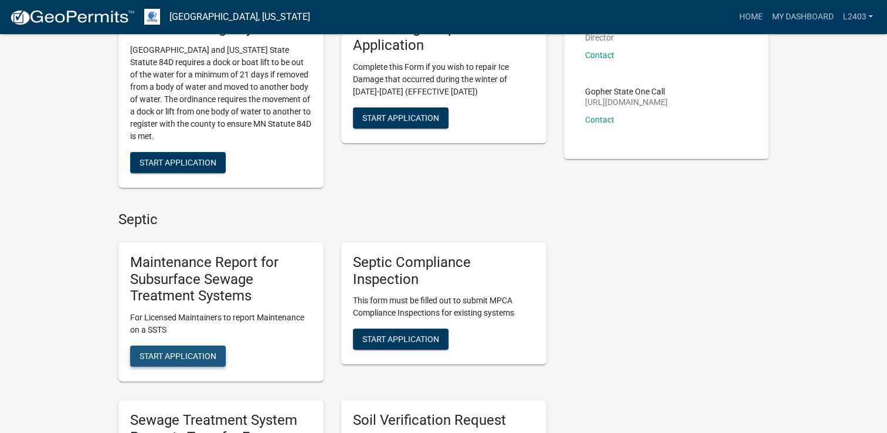 This screenshot has height=433, width=887. I want to click on img: Otter Tail County, Minnesota, so click(152, 16).